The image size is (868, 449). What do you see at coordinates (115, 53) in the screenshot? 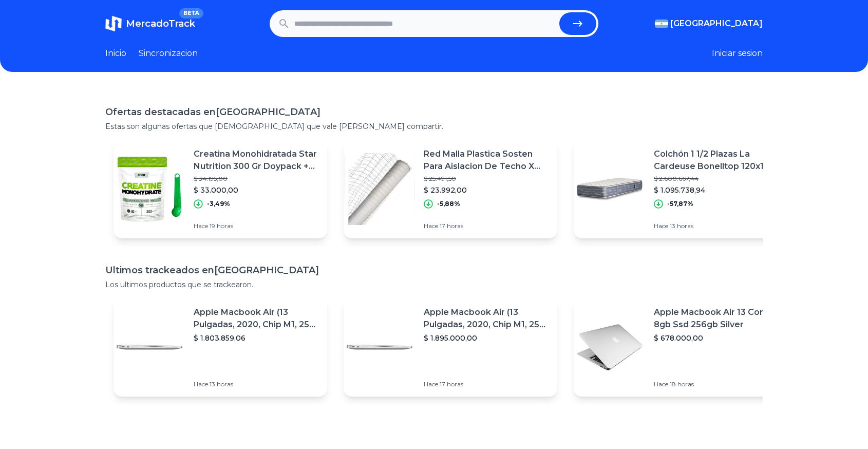
I see `a: Inicio` at bounding box center [115, 53].